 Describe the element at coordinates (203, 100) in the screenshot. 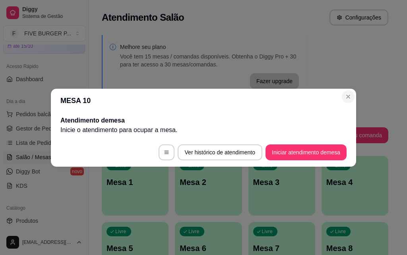

I see `header: MESA 10` at that location.